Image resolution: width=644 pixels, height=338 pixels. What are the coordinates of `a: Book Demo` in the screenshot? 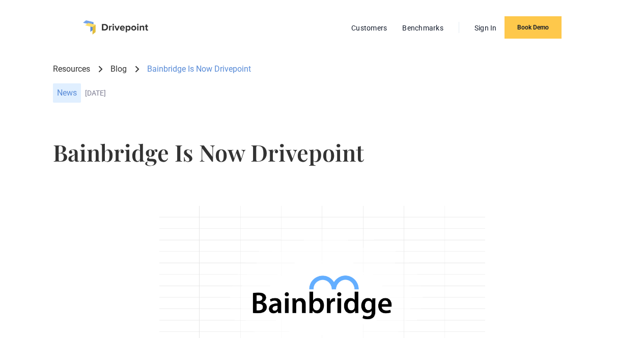 It's located at (533, 28).